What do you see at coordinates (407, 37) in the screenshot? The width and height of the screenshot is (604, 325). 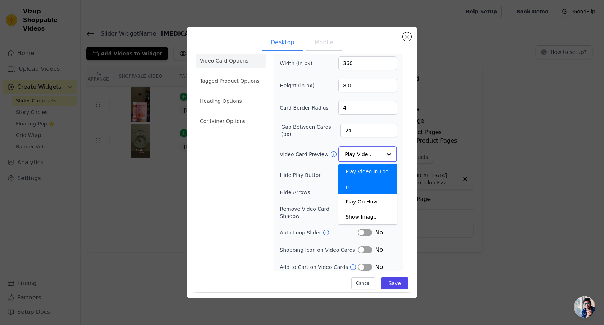 I see `button: Close modal` at bounding box center [407, 37].